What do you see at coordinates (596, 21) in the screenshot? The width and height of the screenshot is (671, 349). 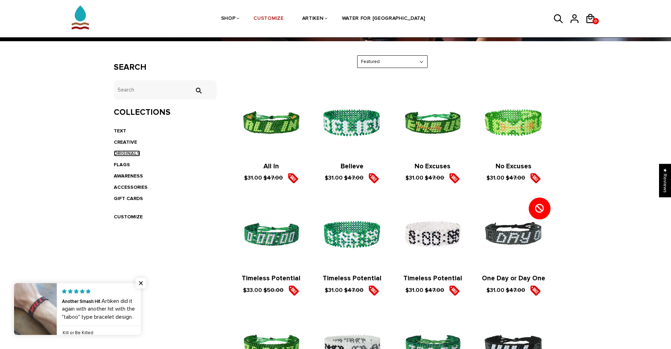 I see `a: 0` at bounding box center [596, 21].